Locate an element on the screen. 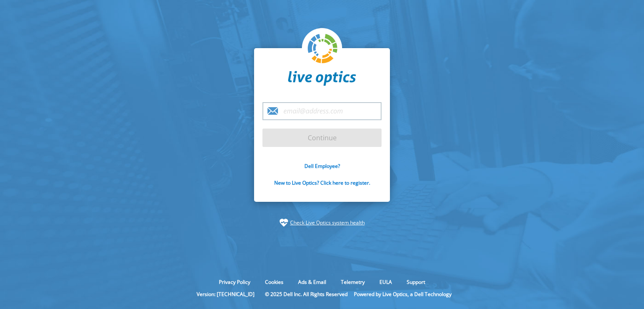 The image size is (644, 309). a: New to Live Optics? Click here to register. is located at coordinates (322, 183).